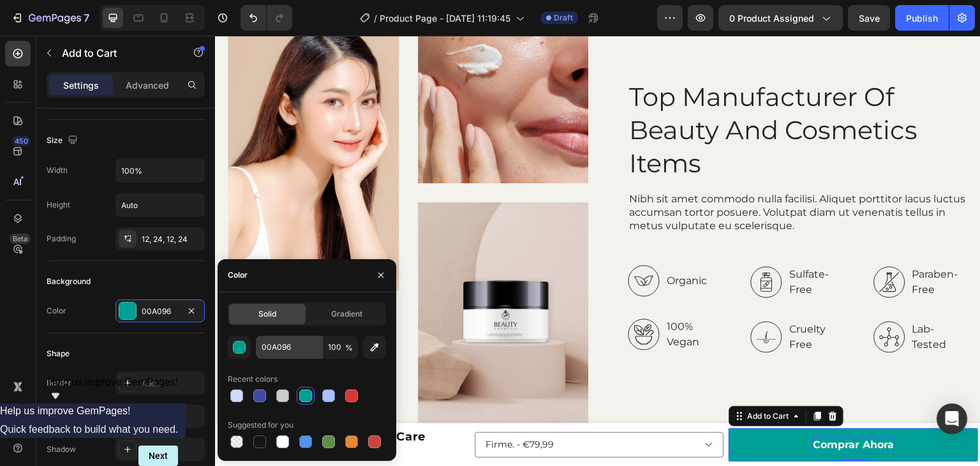 The height and width of the screenshot is (466, 980). What do you see at coordinates (601, 246) in the screenshot?
I see `p: Sulfate-Free` at bounding box center [601, 246].